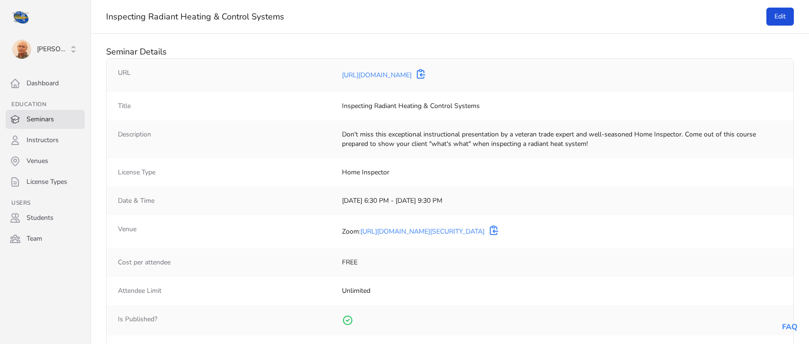 The height and width of the screenshot is (344, 809). I want to click on a: Seminars, so click(45, 119).